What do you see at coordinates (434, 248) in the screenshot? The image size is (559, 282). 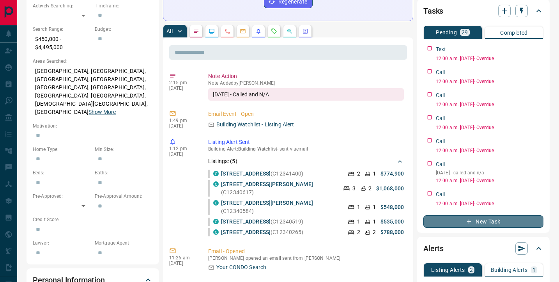 I see `h2: Alerts` at bounding box center [434, 248].